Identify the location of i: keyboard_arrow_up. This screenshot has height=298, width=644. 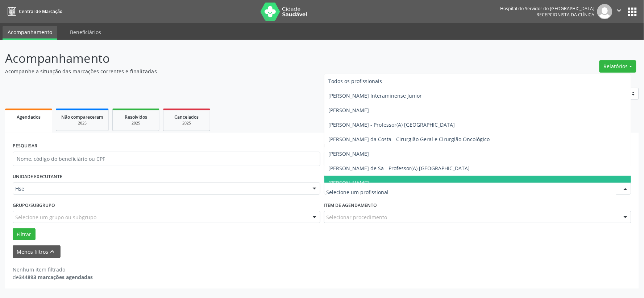
(53, 252).